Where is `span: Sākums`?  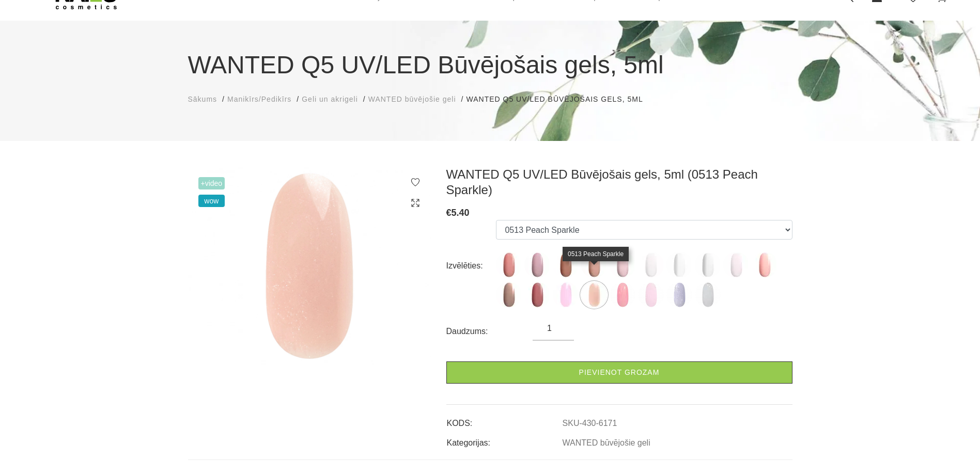 span: Sākums is located at coordinates (202, 99).